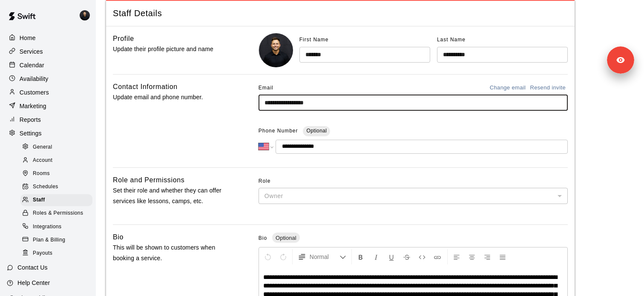  I want to click on button: Redo, so click(283, 257).